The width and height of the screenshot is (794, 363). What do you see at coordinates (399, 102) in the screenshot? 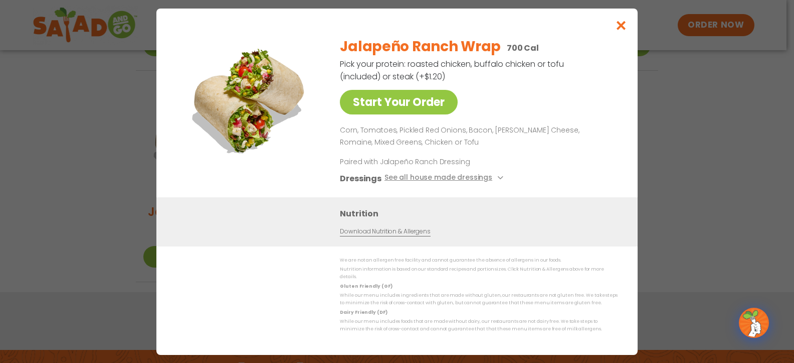
I see `a: Start Your Order` at bounding box center [399, 102].